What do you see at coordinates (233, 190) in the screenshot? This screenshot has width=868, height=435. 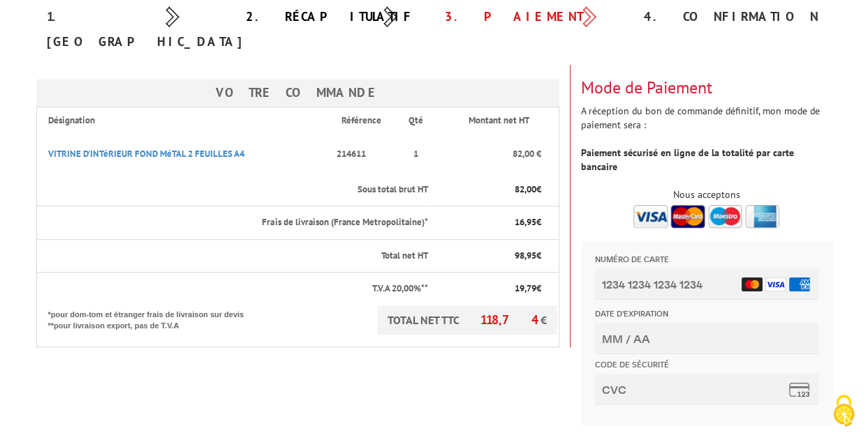 I see `th: Sous total brut HT` at bounding box center [233, 190].